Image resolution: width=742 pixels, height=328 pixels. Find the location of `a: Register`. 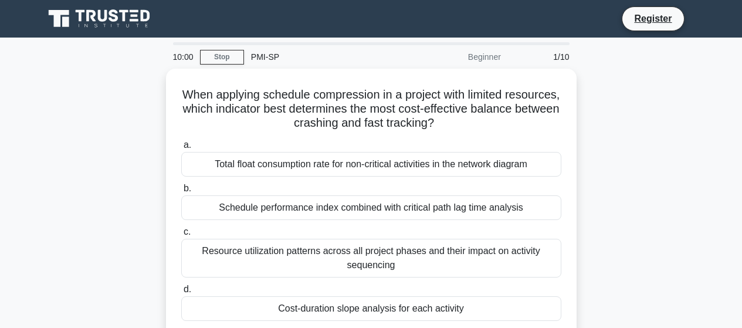

a: Register is located at coordinates (653, 18).